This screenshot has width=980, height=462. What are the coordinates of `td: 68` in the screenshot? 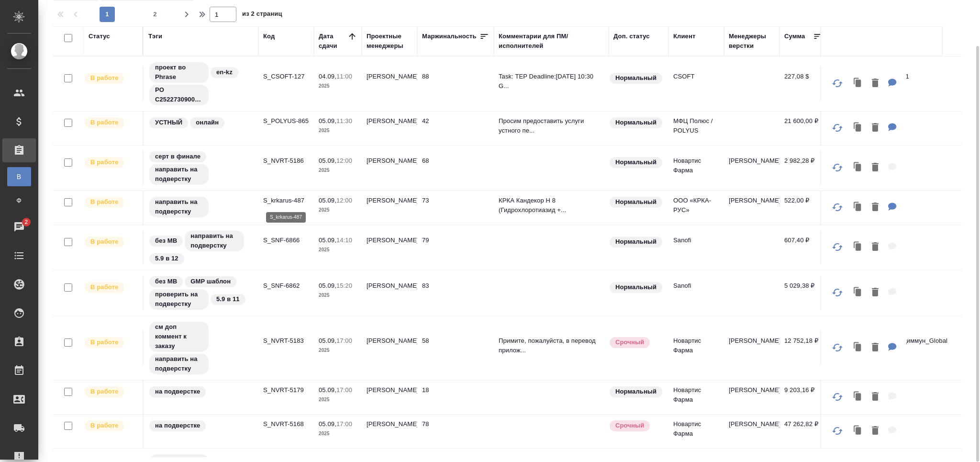 It's located at (456, 168).